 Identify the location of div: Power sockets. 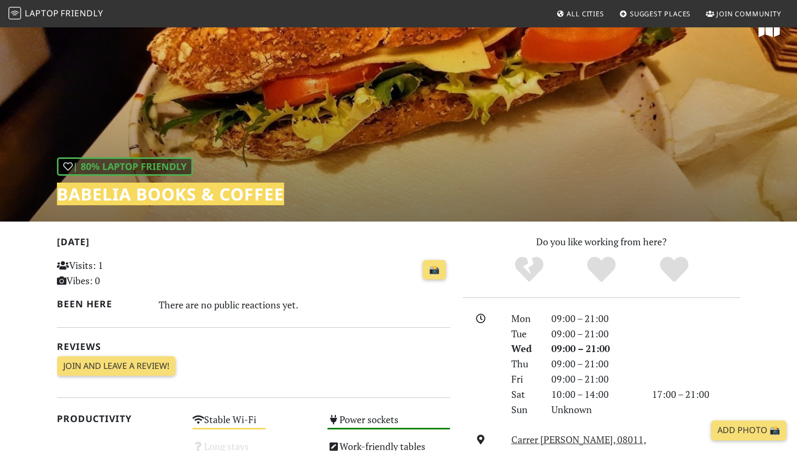
(388, 425).